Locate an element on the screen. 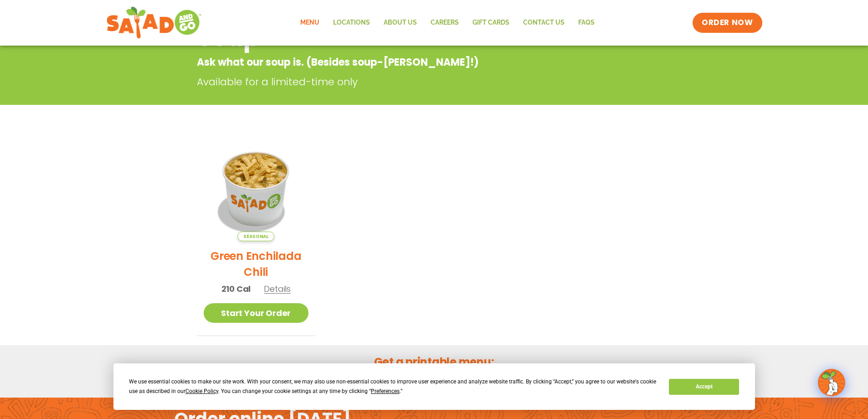 The image size is (868, 419). span: 210 Cal is located at coordinates (236, 288).